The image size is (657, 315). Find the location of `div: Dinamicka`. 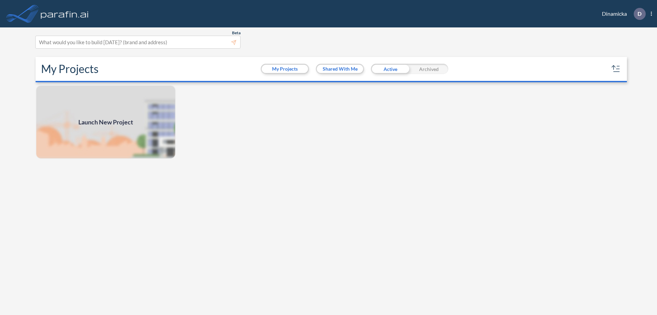

div: Dinamicka is located at coordinates (622, 14).